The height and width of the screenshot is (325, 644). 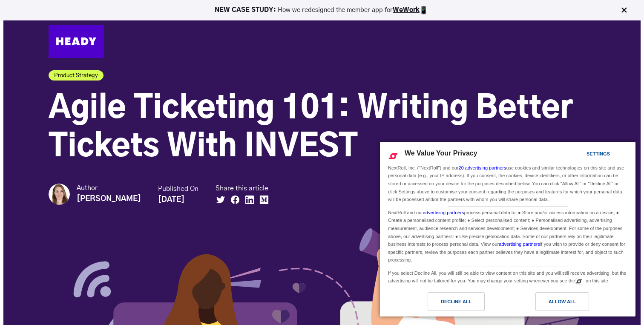 I want to click on small: Author, so click(x=109, y=188).